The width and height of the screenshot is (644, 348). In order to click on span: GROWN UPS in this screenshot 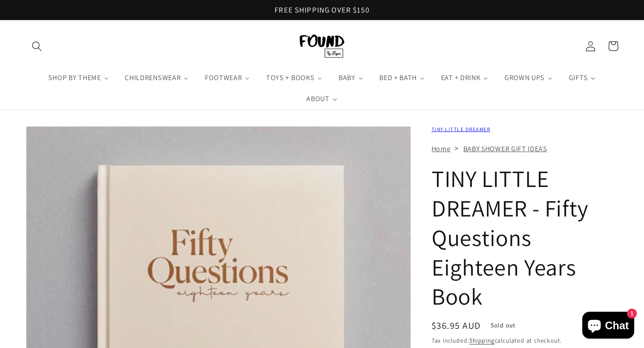, I will do `click(524, 78)`.